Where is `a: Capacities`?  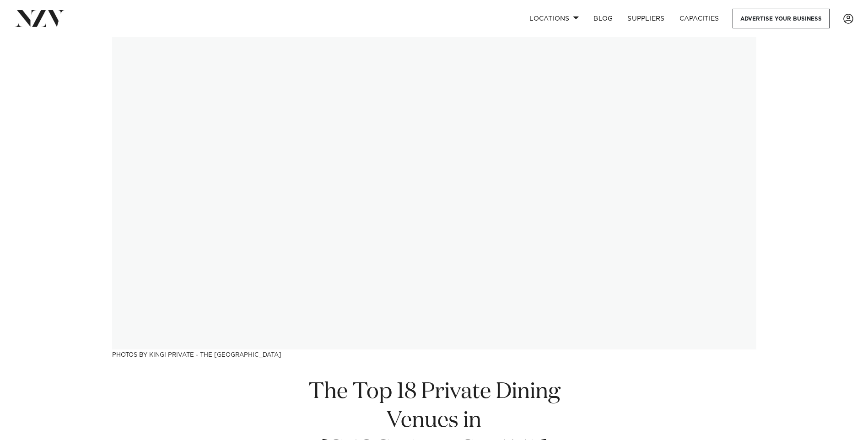 a: Capacities is located at coordinates (699, 18).